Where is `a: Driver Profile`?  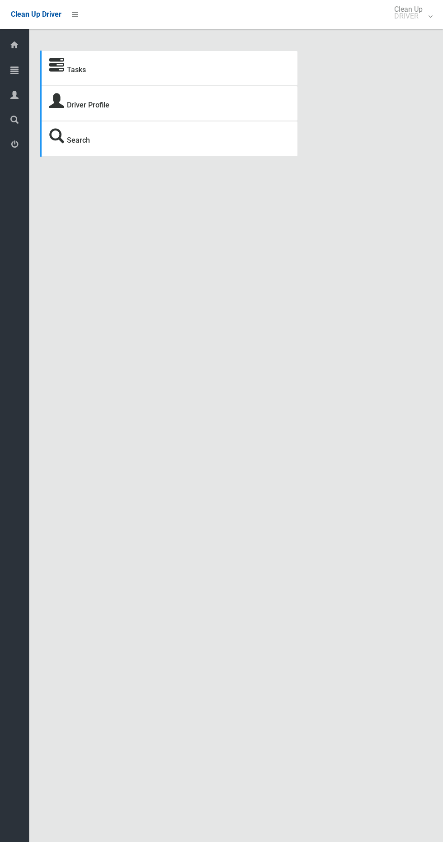 a: Driver Profile is located at coordinates (88, 105).